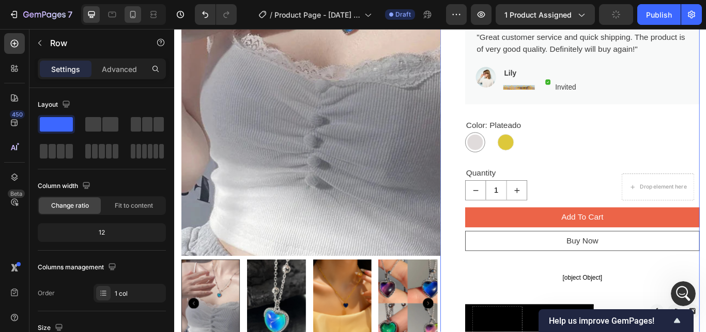 The width and height of the screenshot is (706, 332). Describe the element at coordinates (399, 188) in the screenshot. I see `button: increment` at that location.